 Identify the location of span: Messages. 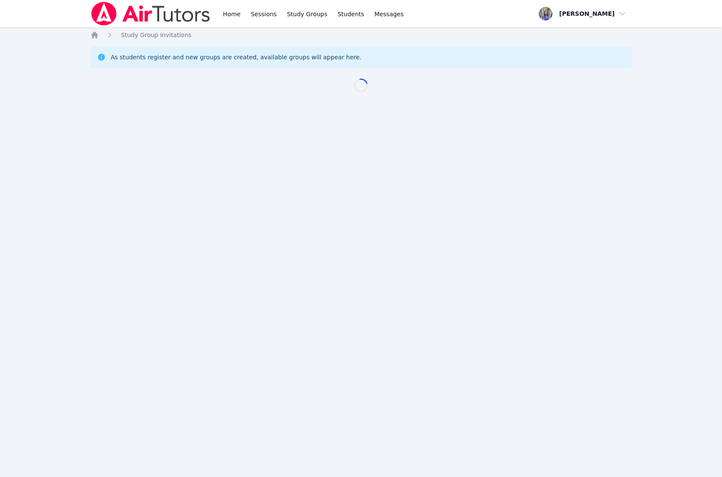
(389, 14).